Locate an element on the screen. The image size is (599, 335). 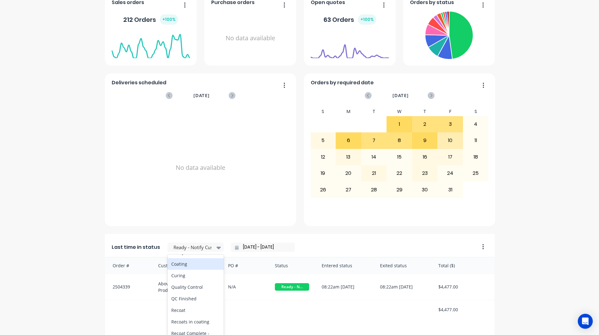
div: Coating is located at coordinates (196, 264).